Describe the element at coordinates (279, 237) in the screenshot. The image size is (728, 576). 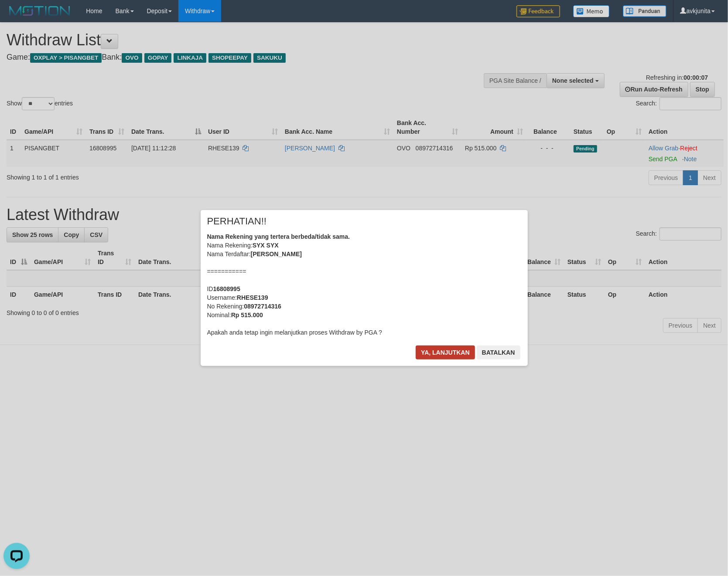
I see `b: Nama Rekening yang tertera berbeda/tidak sama.` at that location.